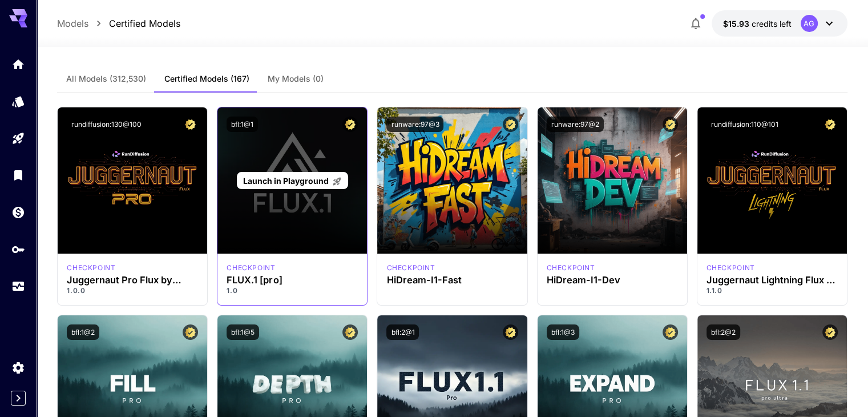 The width and height of the screenshot is (868, 417). Describe the element at coordinates (772, 291) in the screenshot. I see `p: 1.1.0` at that location.